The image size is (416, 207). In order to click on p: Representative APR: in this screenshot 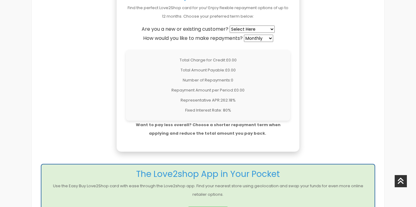, I will do `click(208, 101)`.